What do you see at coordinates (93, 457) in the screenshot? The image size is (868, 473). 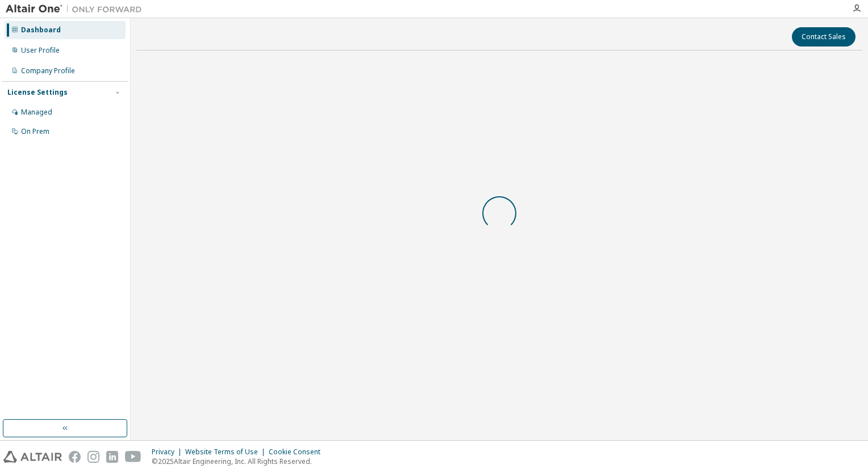 I see `img: instagram.svg` at bounding box center [93, 457].